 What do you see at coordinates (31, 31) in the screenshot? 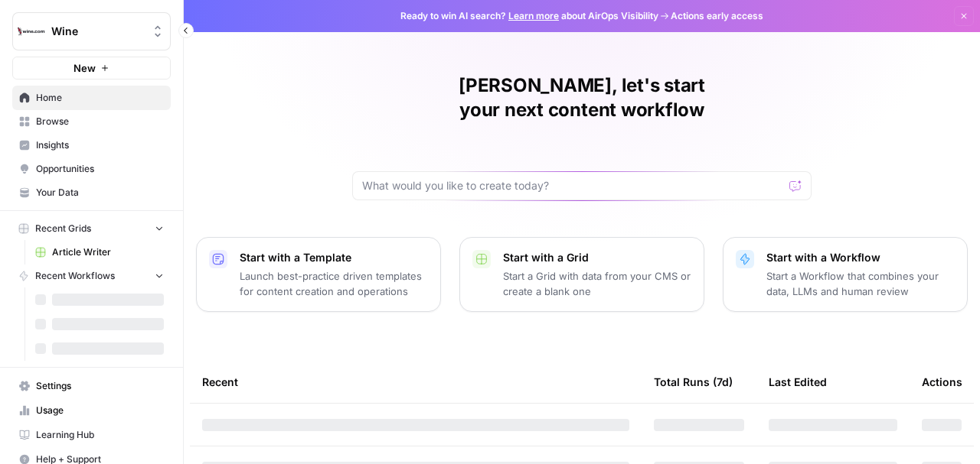
I see `img: Wine Logo` at bounding box center [31, 31].